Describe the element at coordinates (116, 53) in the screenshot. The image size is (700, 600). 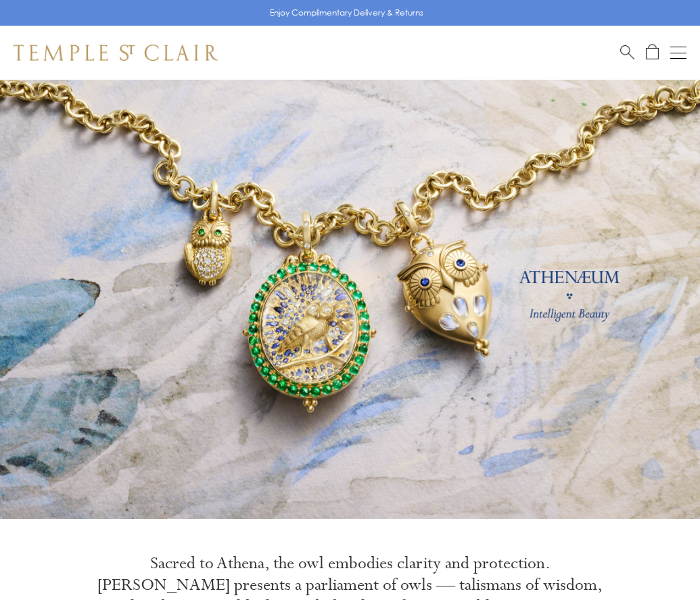
I see `img: Temple St. Clair` at that location.